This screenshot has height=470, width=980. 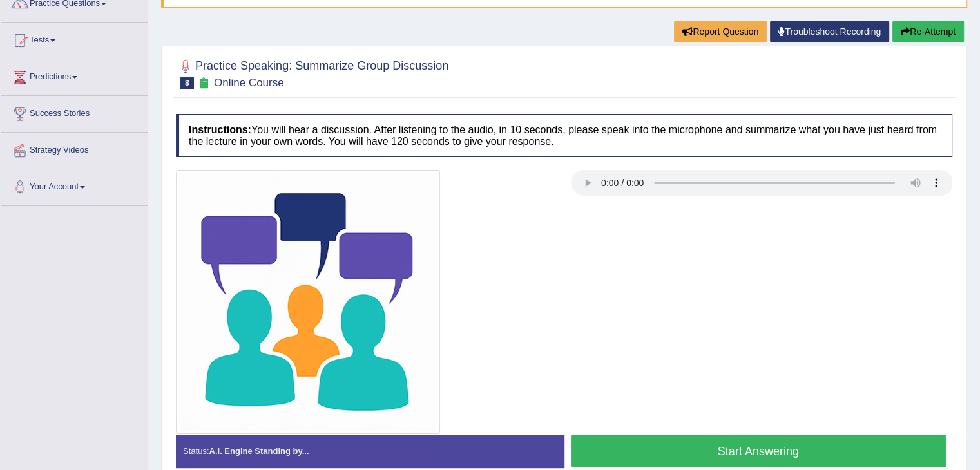 What do you see at coordinates (928, 32) in the screenshot?
I see `button: Re-Attempt` at bounding box center [928, 32].